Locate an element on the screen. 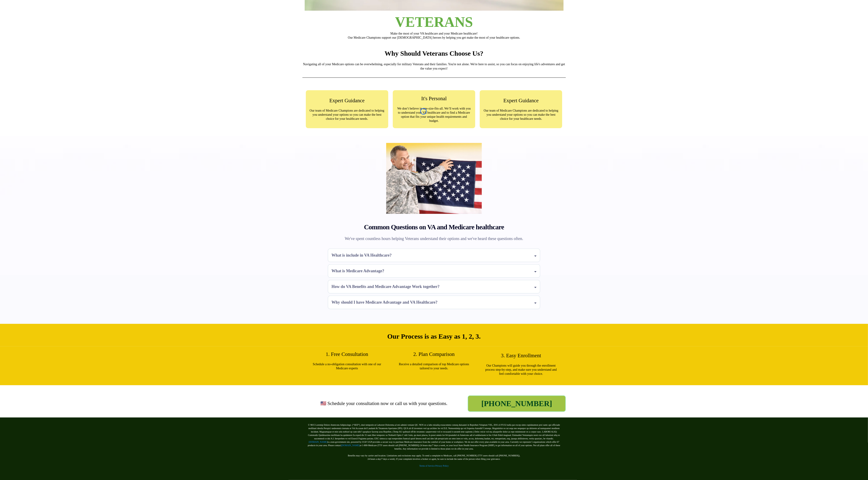 The image size is (868, 480). p: Navigating all of your Medicare options can be overwhelming, especially for military Veterans and... is located at coordinates (434, 67).